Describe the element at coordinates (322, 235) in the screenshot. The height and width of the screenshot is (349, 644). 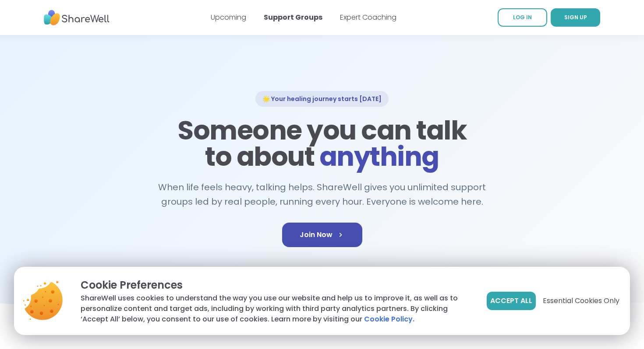
I see `a: Join Now` at that location.